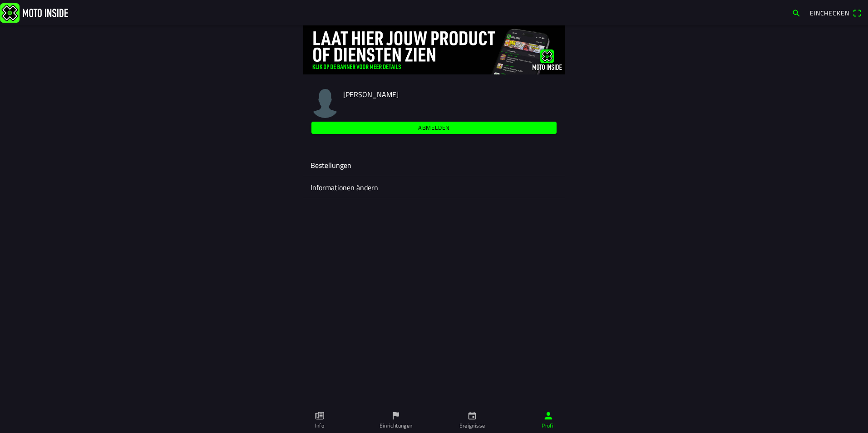  Describe the element at coordinates (472, 426) in the screenshot. I see `ion-label: Ereignisse` at that location.